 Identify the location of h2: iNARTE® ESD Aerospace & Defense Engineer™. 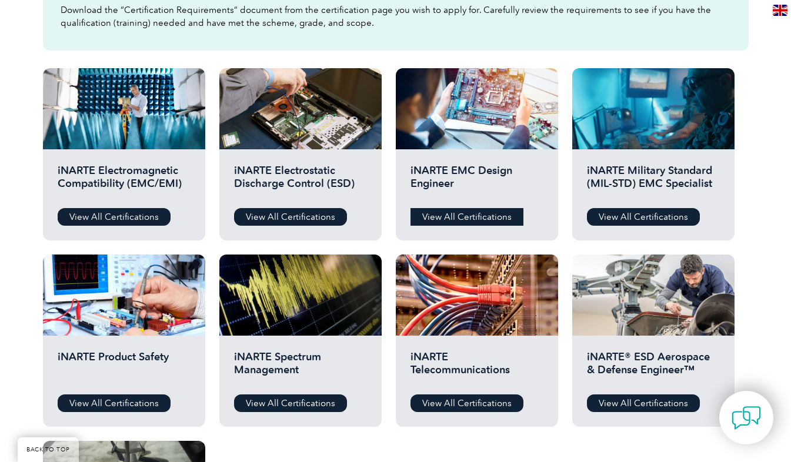
(653, 368).